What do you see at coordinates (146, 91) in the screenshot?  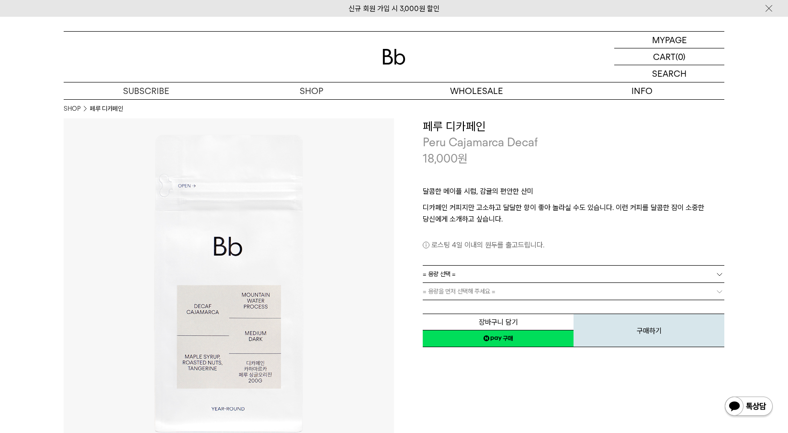 I see `p: SUBSCRIBE` at bounding box center [146, 91].